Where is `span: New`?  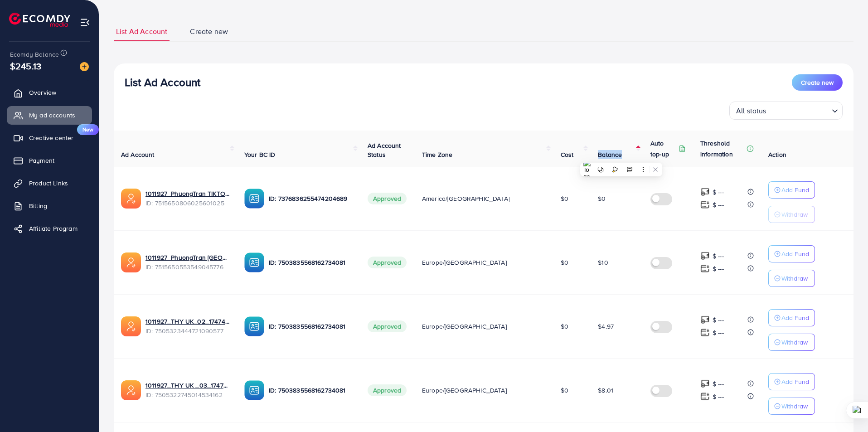 span: New is located at coordinates (88, 130).